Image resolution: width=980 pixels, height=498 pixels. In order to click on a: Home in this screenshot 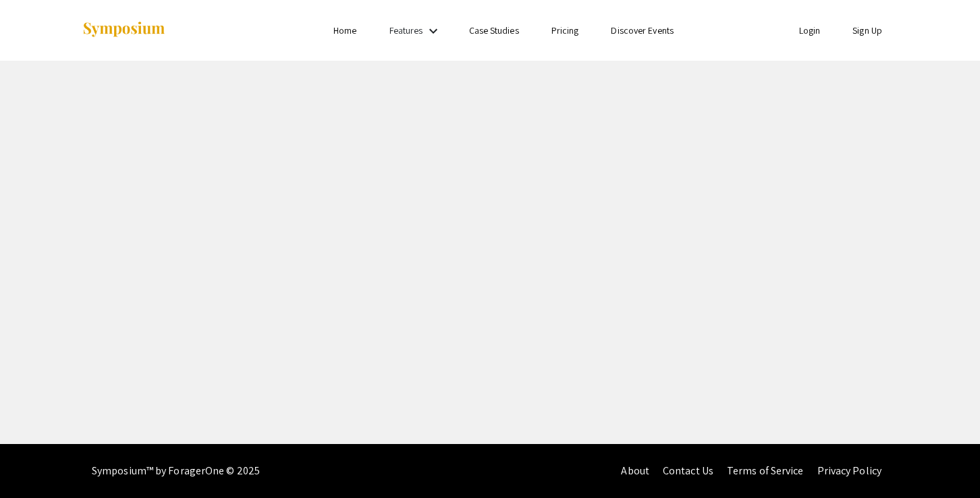, I will do `click(345, 30)`.